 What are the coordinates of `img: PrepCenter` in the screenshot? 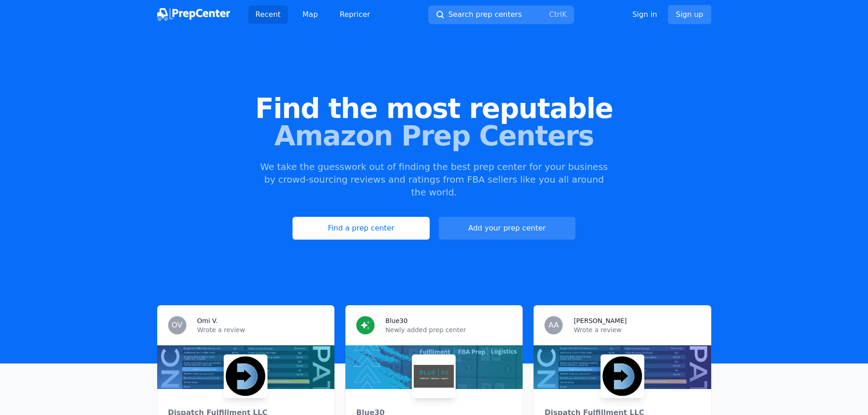 It's located at (194, 14).